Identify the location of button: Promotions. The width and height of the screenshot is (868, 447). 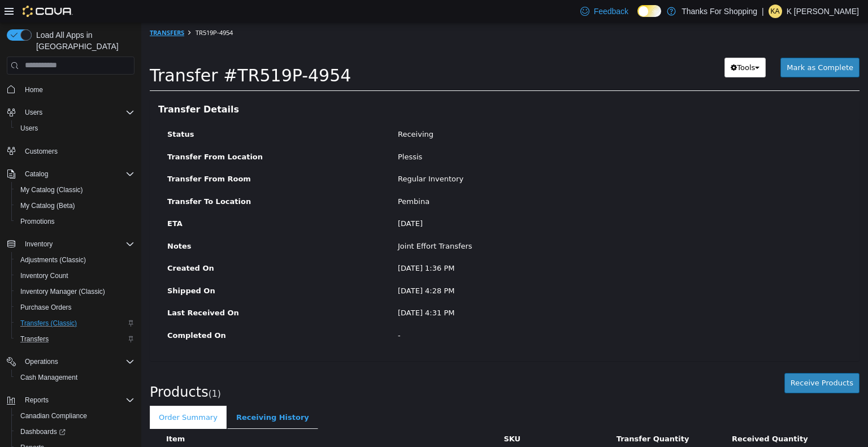
(75, 222).